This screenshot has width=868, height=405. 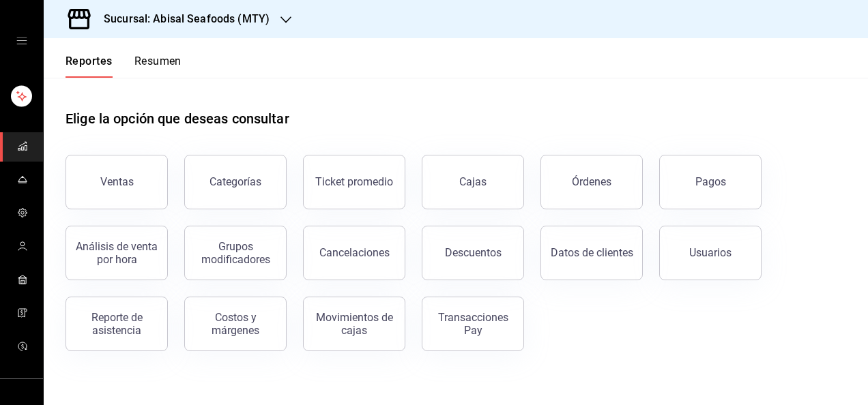 What do you see at coordinates (473, 253) in the screenshot?
I see `div: Descuentos` at bounding box center [473, 253].